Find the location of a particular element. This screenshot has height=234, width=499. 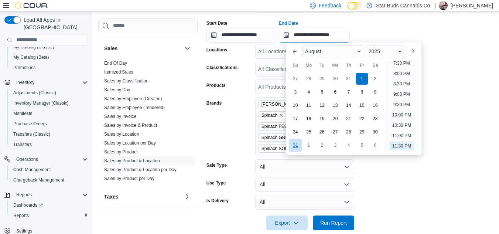

span: Sales by Product & Location is located at coordinates (132, 161).